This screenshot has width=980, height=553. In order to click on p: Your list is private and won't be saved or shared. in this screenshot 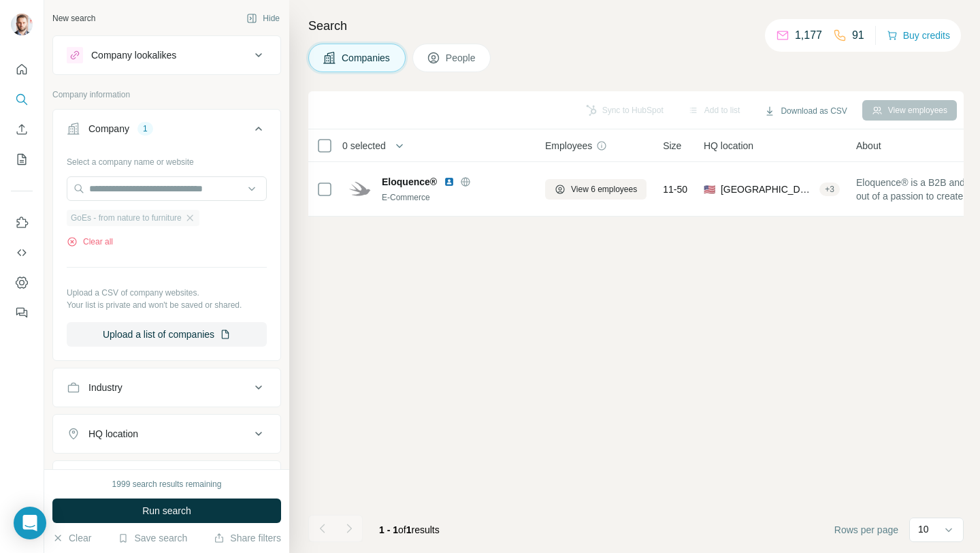, I will do `click(167, 305)`.